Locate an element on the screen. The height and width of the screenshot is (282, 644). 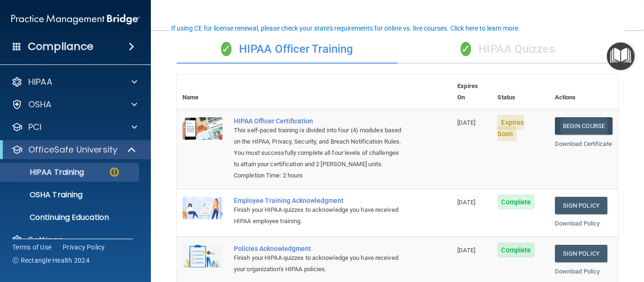
div: If using CE for license renewal, please check your state's requirements for online vs. live cours... is located at coordinates (345, 28).